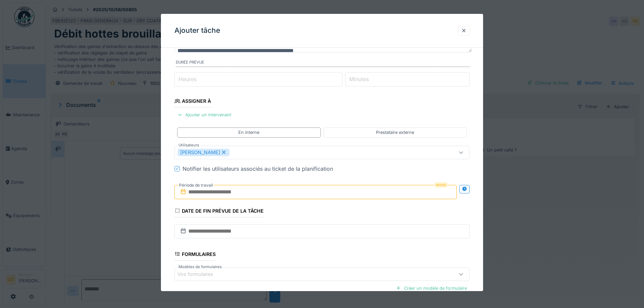  Describe the element at coordinates (359, 79) in the screenshot. I see `label: Minutes` at that location.